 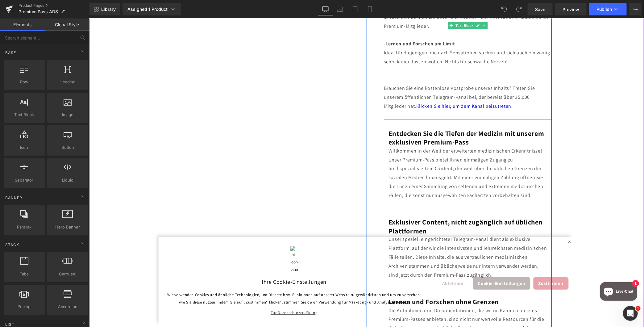 I want to click on a: Desktop, so click(x=326, y=9).